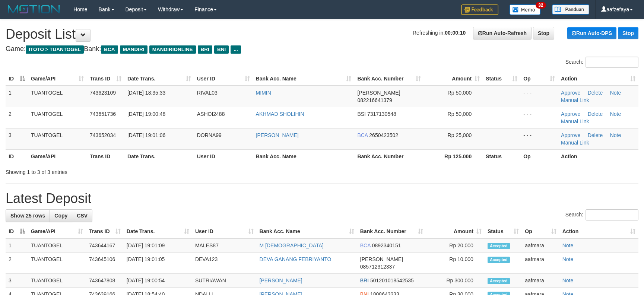 This screenshot has height=295, width=644. Describe the element at coordinates (17, 263) in the screenshot. I see `td: 2` at that location.